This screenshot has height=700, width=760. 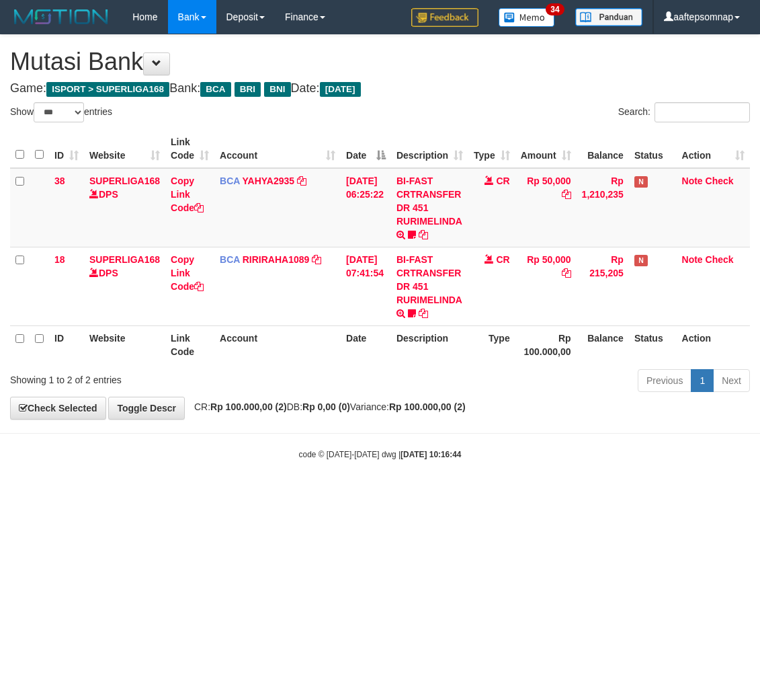 What do you see at coordinates (277, 344) in the screenshot?
I see `th: Account` at bounding box center [277, 344].